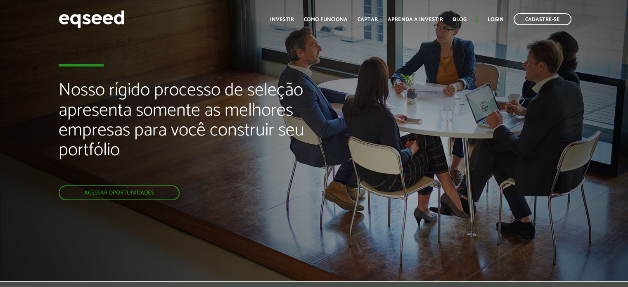 Image resolution: width=628 pixels, height=287 pixels. What do you see at coordinates (460, 19) in the screenshot?
I see `a: Blog` at bounding box center [460, 19].